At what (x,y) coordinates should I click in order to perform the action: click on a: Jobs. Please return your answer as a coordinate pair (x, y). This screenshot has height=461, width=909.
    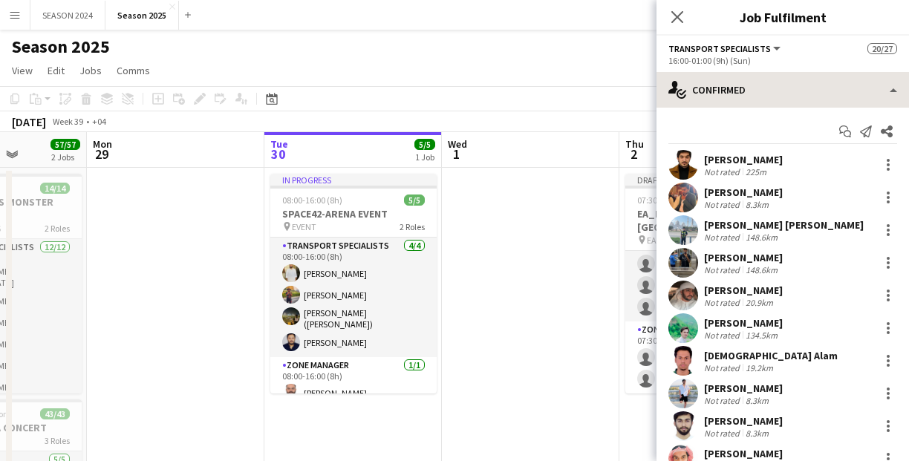
    Looking at the image, I should click on (91, 71).